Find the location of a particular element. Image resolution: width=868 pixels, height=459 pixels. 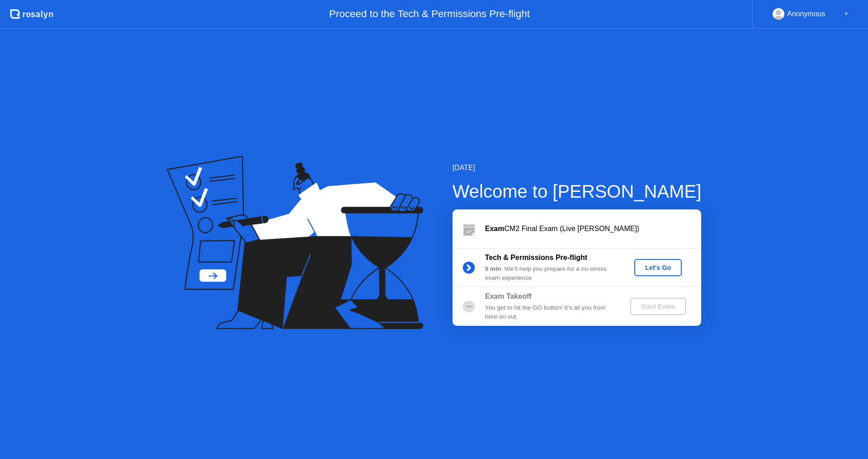

div: Let's Go is located at coordinates (658, 268).